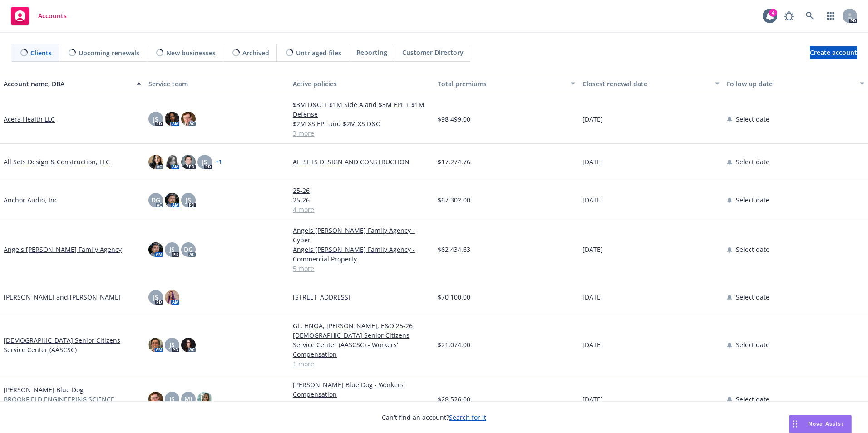  What do you see at coordinates (219, 162) in the screenshot?
I see `a: + 1` at bounding box center [219, 162].